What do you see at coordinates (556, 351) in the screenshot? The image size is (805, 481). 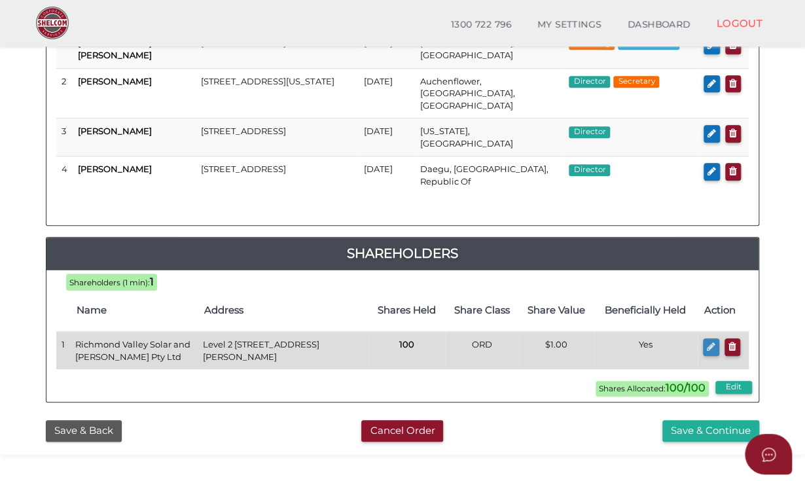 I see `td: $1.00` at bounding box center [556, 351].